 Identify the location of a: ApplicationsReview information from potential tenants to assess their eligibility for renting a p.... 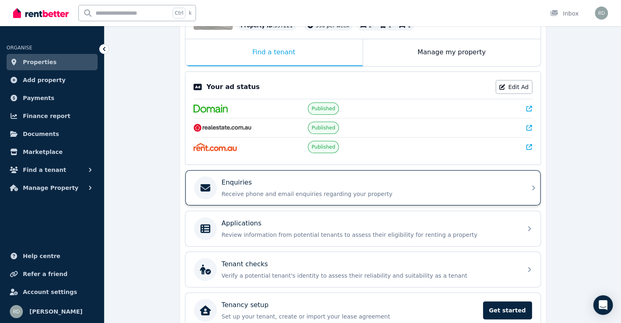
(363, 229).